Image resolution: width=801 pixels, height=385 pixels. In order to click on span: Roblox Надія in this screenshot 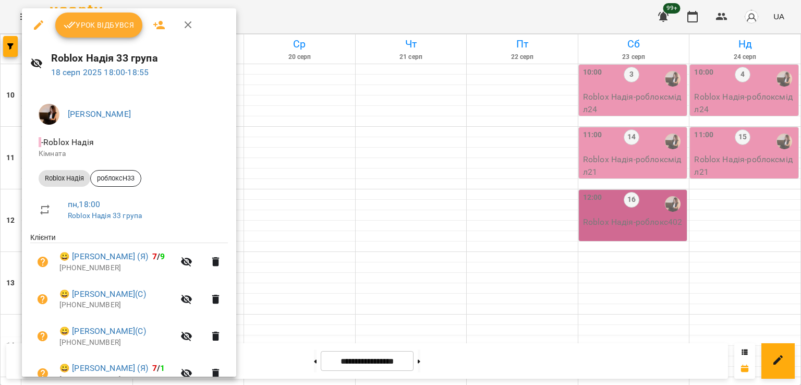, I will do `click(64, 178)`.